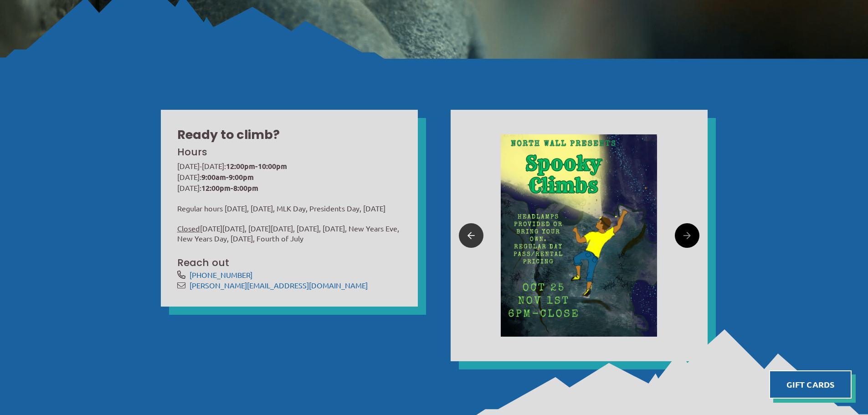  What do you see at coordinates (230, 188) in the screenshot?
I see `strong: 12:00pm-8:00pm` at bounding box center [230, 188].